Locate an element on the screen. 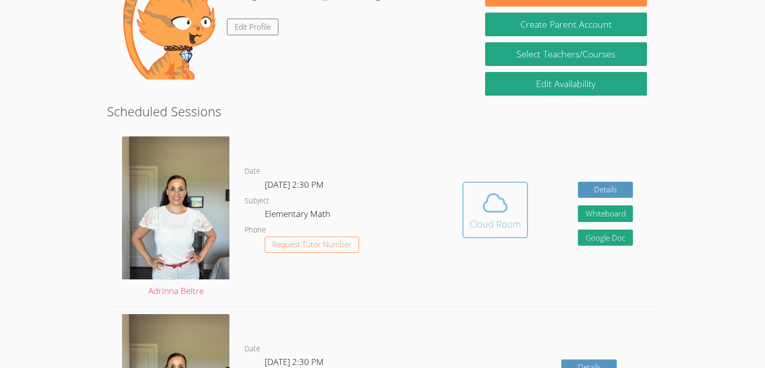  a: Adrinna Beltre is located at coordinates (175, 218).